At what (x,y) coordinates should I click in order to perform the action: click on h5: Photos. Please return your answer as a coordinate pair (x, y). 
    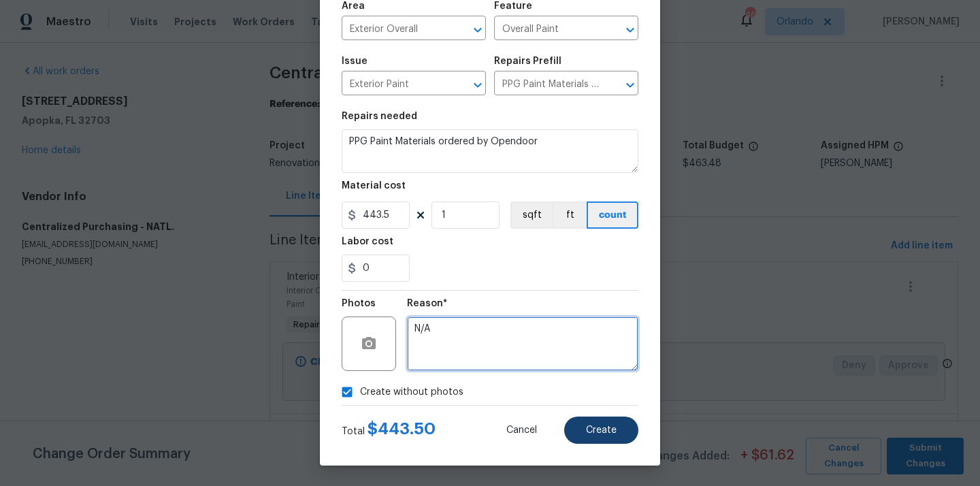
    Looking at the image, I should click on (358, 304).